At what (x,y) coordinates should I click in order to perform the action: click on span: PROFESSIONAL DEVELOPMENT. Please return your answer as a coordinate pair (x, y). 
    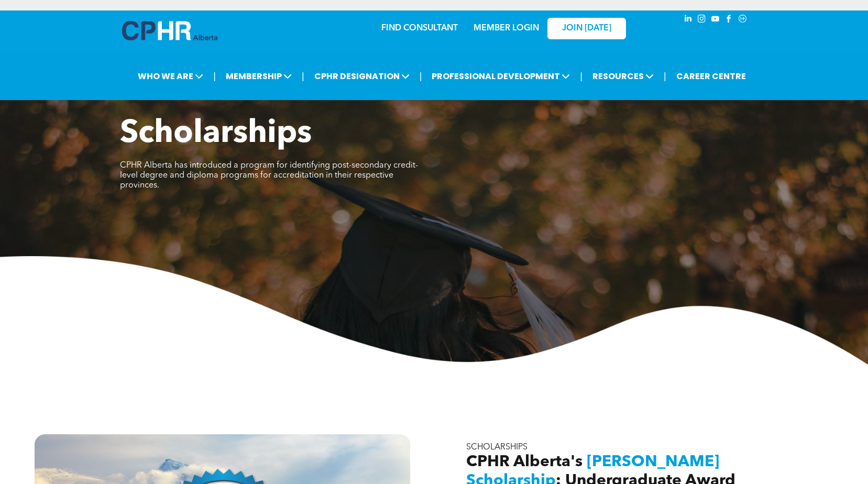
    Looking at the image, I should click on (501, 76).